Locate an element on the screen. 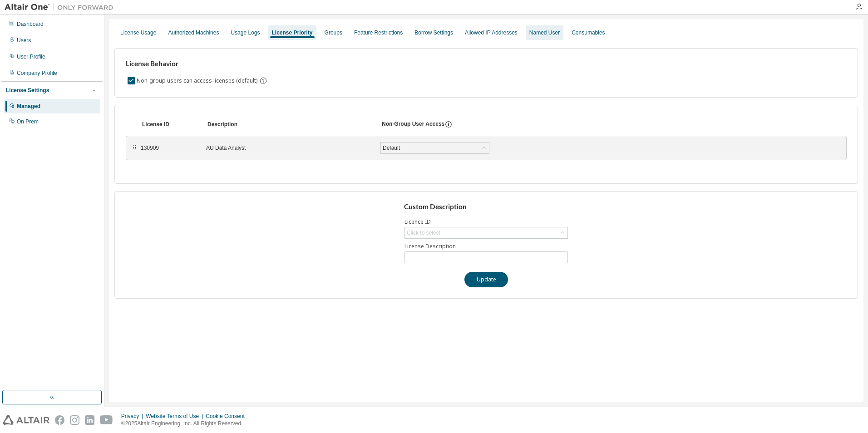  img: Altair One is located at coordinates (62, 7).